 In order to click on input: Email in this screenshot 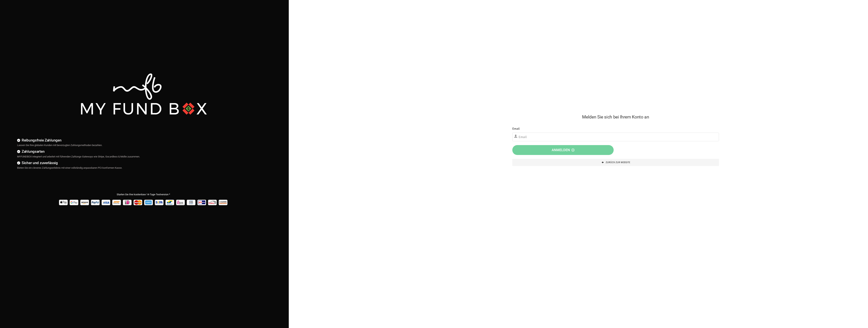, I will do `click(616, 137)`.